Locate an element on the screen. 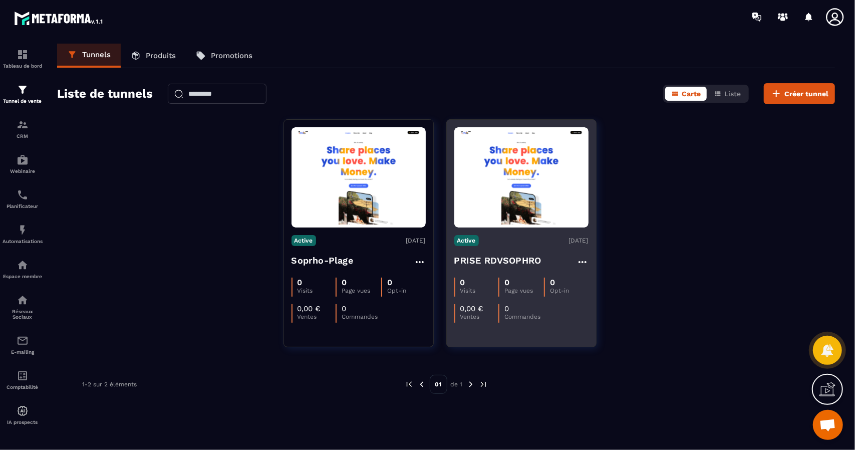  h4: PRISE RDVSOPHRO is located at coordinates (498, 261).